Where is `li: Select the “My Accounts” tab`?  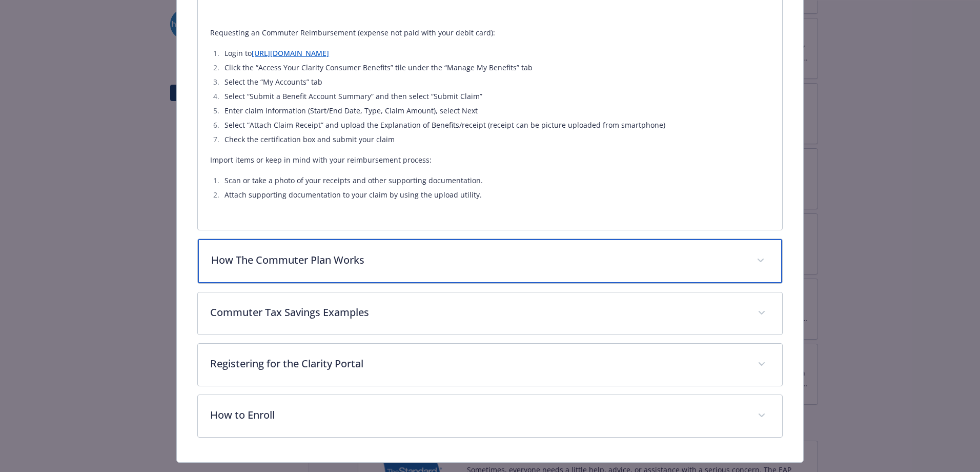
li: Select the “My Accounts” tab is located at coordinates (495, 82).